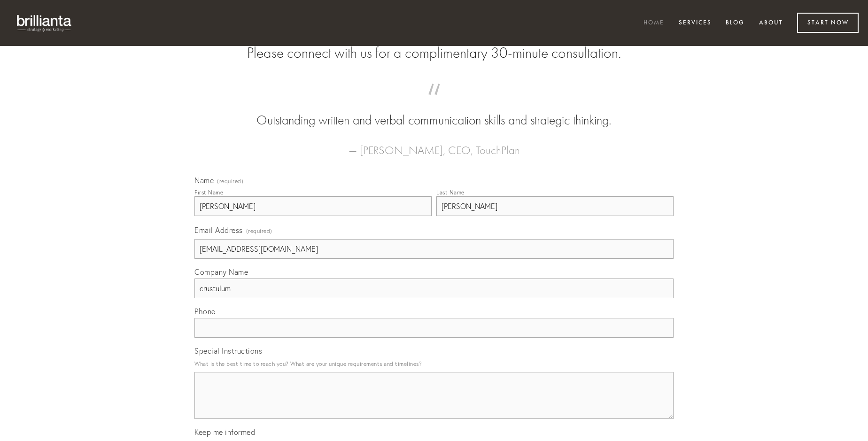 The height and width of the screenshot is (441, 868). Describe the element at coordinates (827, 23) in the screenshot. I see `a: Start Now` at that location.